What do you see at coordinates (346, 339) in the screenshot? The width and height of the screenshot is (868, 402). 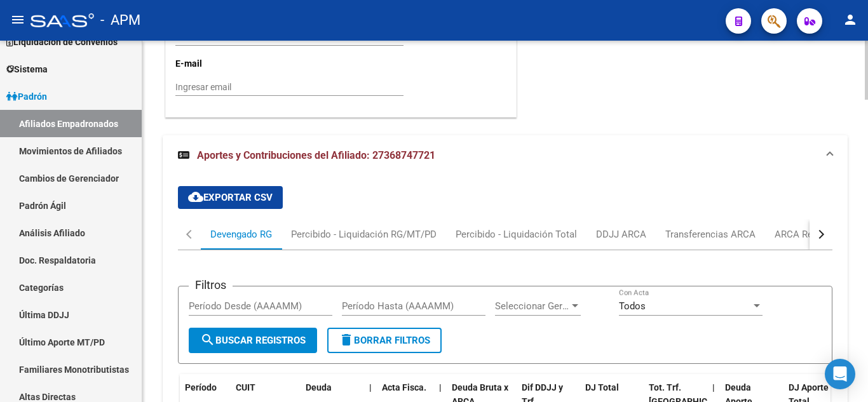 I see `mat-icon: delete` at bounding box center [346, 339].